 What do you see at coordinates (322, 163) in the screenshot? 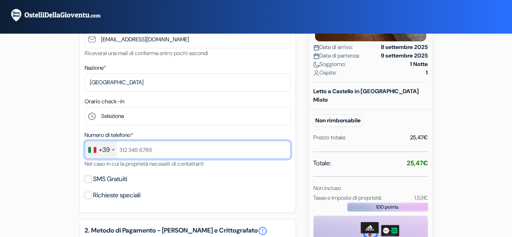
I see `span: Totale:` at bounding box center [322, 163].